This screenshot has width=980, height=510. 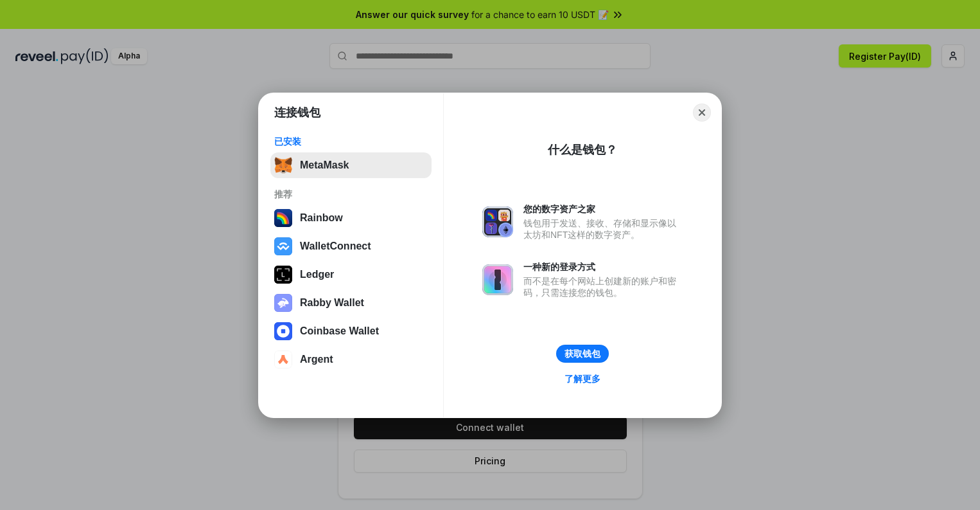 I want to click on div: Ledger, so click(x=317, y=275).